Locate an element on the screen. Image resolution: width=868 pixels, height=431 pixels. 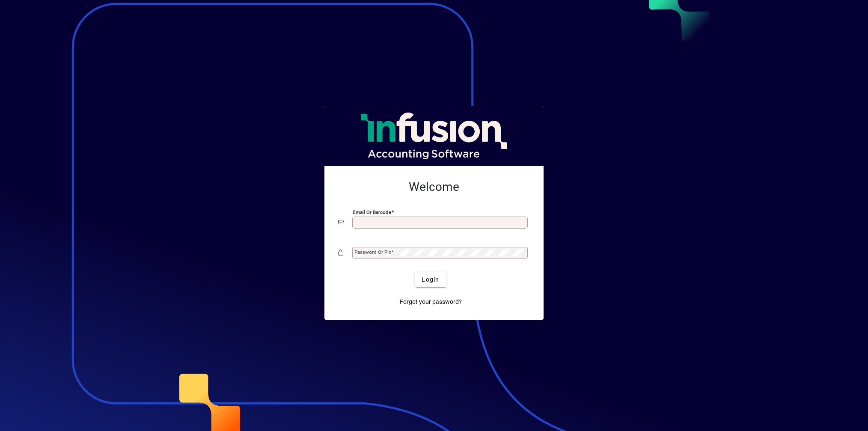
mat-label: Password or Pin is located at coordinates (373, 252).